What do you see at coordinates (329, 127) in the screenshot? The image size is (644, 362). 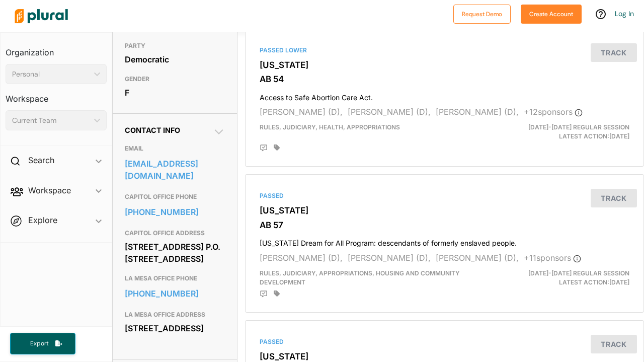 I see `span: Rules, Judiciary, Health, Appropriations` at bounding box center [329, 127].